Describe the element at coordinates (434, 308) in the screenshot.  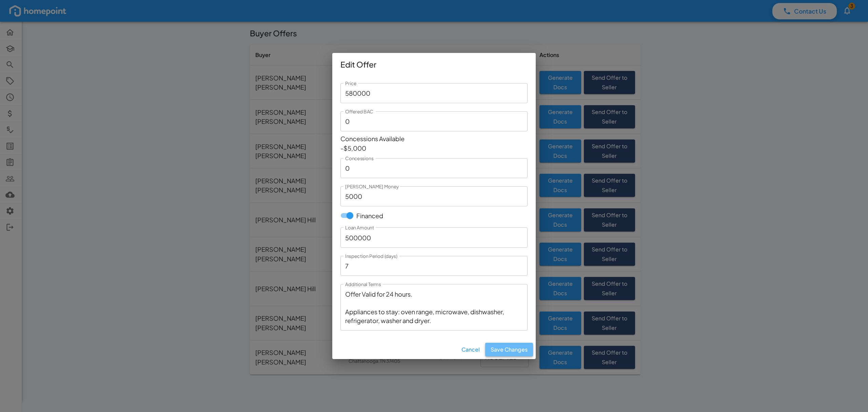
I see `textarea: Offer Valid for 24 hours. Appliances to stay: oven range, microwave, dishwasher, refrigerator, wa...` at that location.